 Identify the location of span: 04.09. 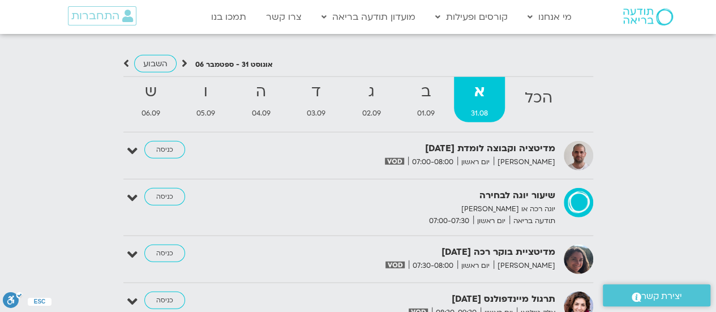
(261, 113).